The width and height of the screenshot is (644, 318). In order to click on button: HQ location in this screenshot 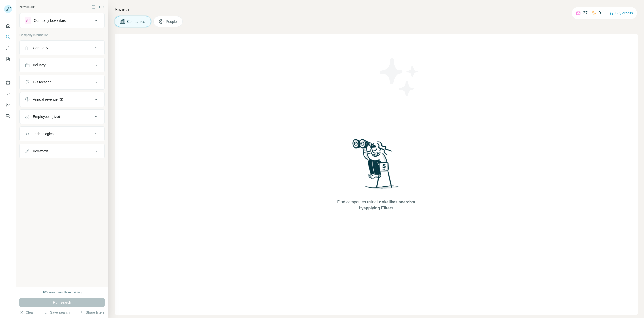, I will do `click(62, 82)`.